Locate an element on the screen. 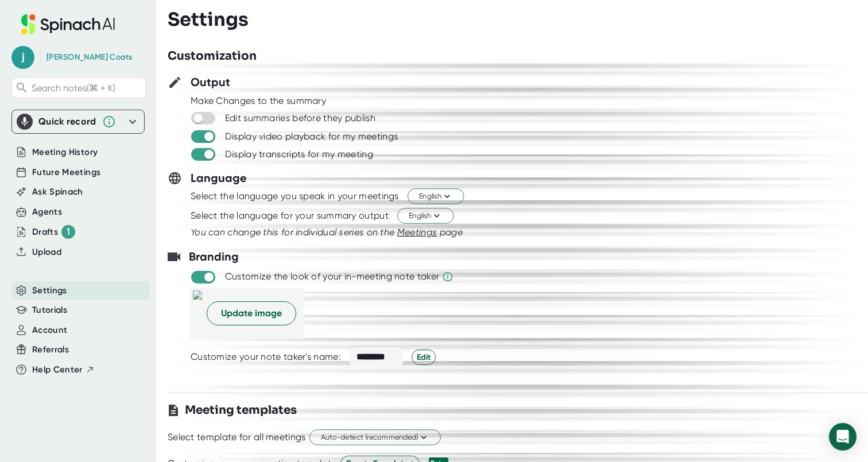 This screenshot has width=868, height=462. button: Ask Spinach is located at coordinates (57, 191).